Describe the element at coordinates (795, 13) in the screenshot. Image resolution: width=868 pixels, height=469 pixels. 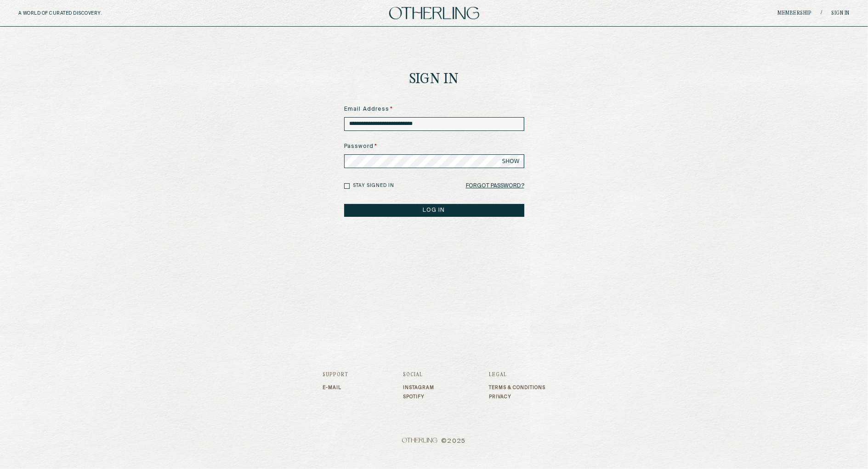
I see `a: Membership` at that location.